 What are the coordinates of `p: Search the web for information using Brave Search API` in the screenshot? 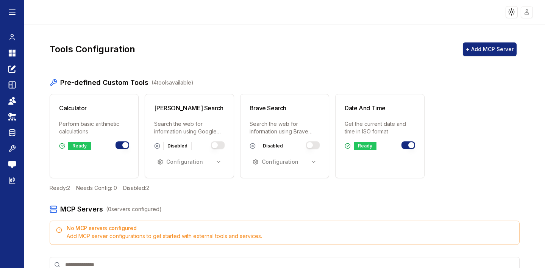 It's located at (285, 128).